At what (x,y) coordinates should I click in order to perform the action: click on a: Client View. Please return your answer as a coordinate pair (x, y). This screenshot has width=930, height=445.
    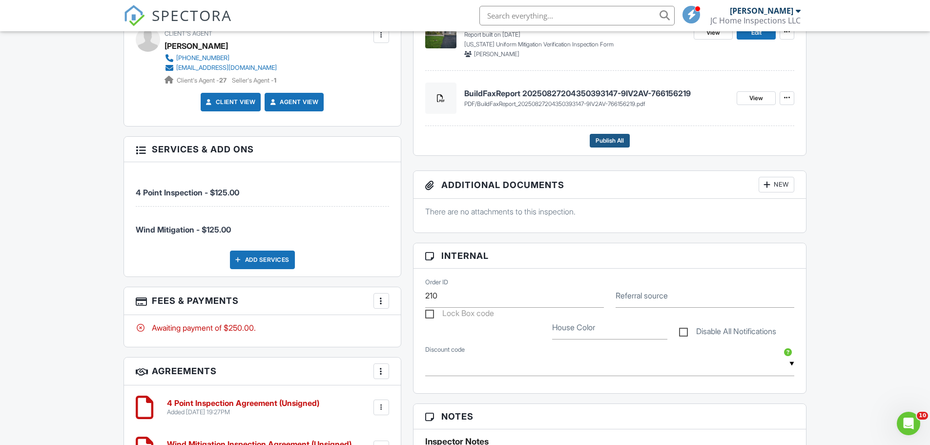
    Looking at the image, I should click on (230, 102).